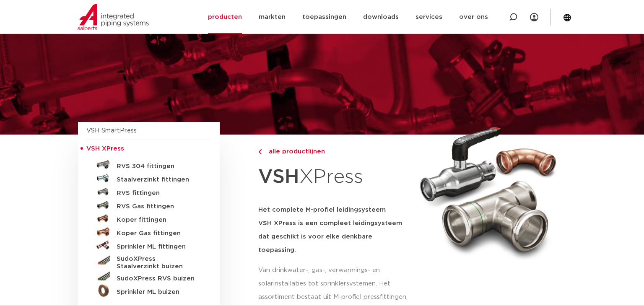 This screenshot has width=644, height=306. I want to click on h1: XPress, so click(334, 176).